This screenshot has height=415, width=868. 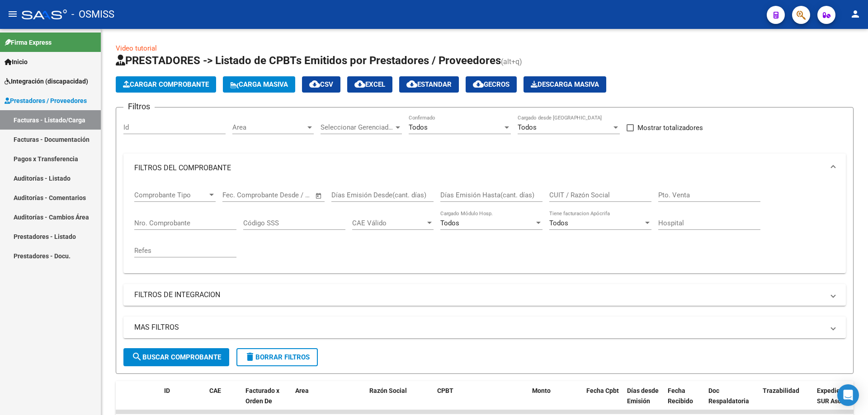 What do you see at coordinates (564, 84) in the screenshot?
I see `button: Descarga Masiva` at bounding box center [564, 84].